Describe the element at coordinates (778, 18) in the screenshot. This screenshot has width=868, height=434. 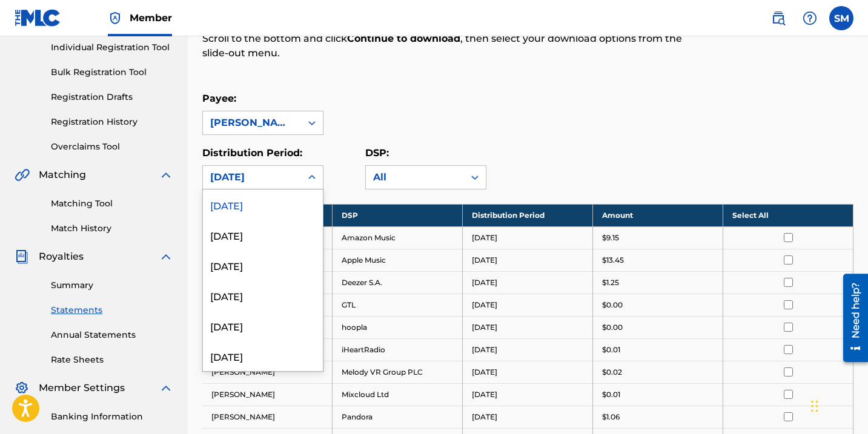
I see `a: Public Search` at that location.